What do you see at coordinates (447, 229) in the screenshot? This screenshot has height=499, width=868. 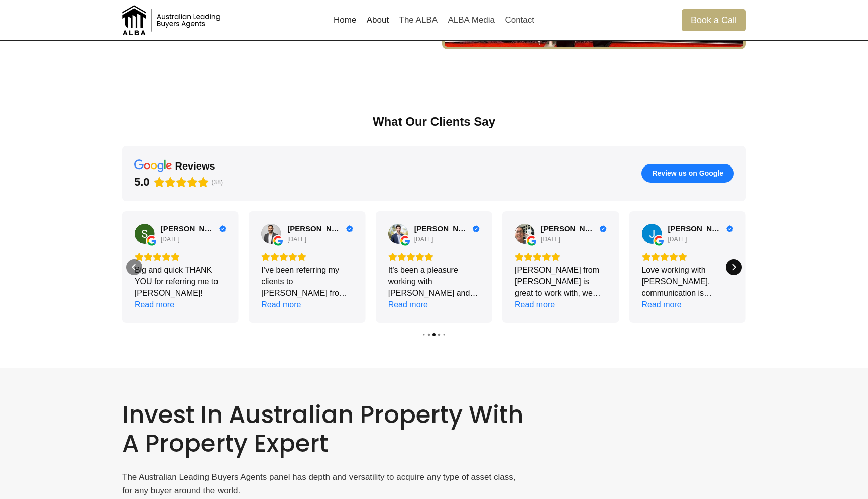 I see `a: Review by Alexander Groh` at bounding box center [447, 229].